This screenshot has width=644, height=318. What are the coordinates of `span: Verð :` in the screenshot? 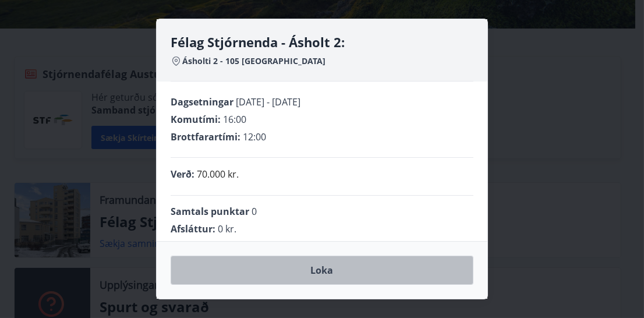 It's located at (182, 174).